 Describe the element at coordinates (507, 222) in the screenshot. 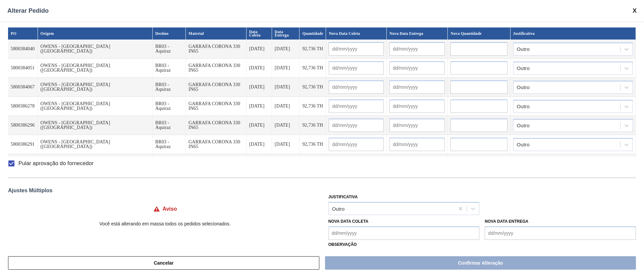

I see `label: Nova Data Entrega` at that location.